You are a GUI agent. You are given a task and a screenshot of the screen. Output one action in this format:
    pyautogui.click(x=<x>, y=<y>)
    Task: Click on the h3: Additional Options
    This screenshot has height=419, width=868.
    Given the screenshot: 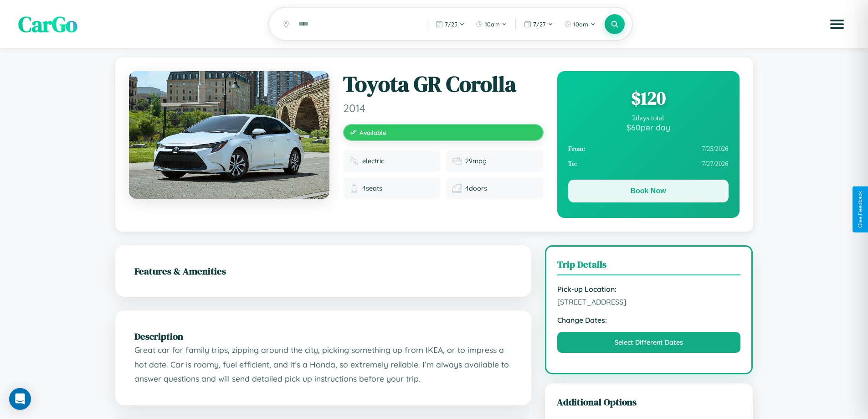 What is the action you would take?
    pyautogui.click(x=649, y=402)
    